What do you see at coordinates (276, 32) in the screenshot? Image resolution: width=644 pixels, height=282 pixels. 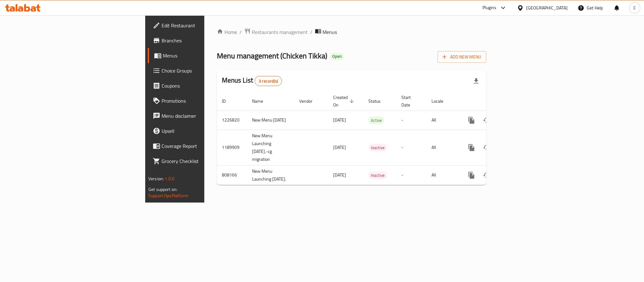 I see `a: Restaurants management` at bounding box center [276, 32].